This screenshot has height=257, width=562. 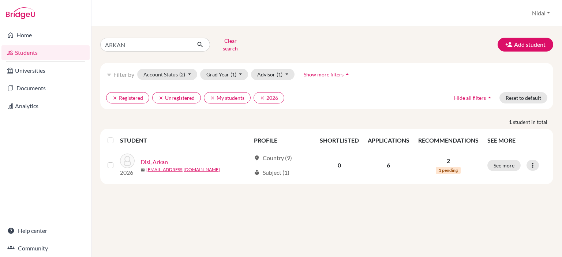 I want to click on a: Students, so click(x=45, y=53).